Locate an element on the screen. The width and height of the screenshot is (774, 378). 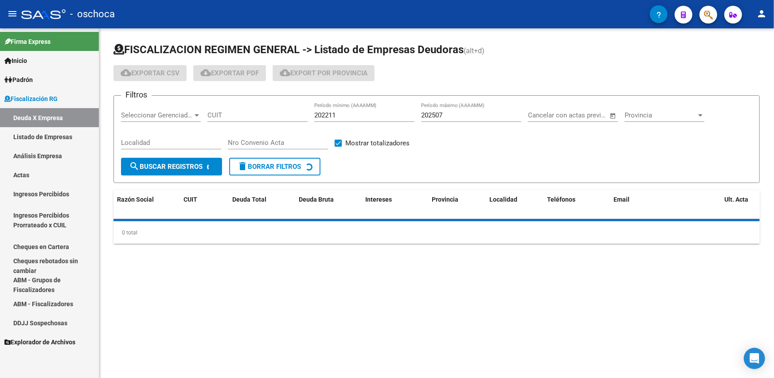
span: Padrón is located at coordinates (19, 80).